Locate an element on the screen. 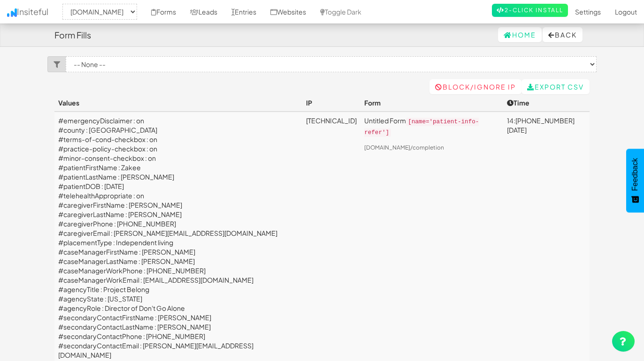  th: Values is located at coordinates (179, 103).